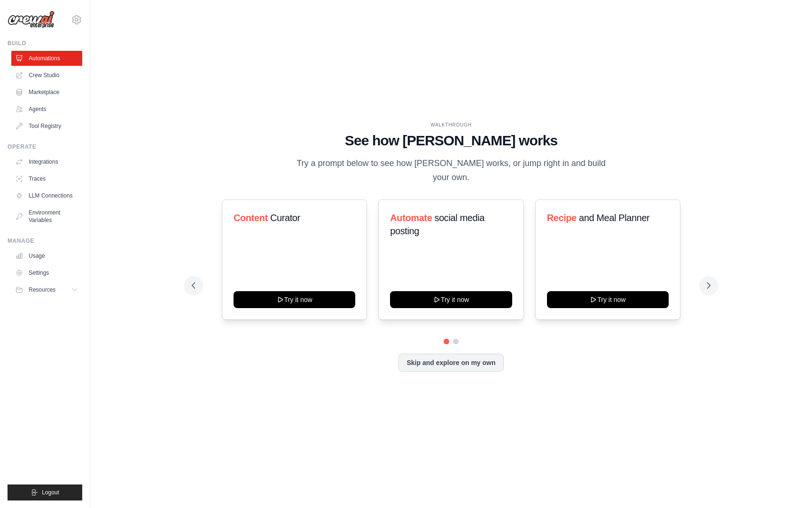 The width and height of the screenshot is (812, 508). Describe the element at coordinates (45, 43) in the screenshot. I see `div: Build` at that location.